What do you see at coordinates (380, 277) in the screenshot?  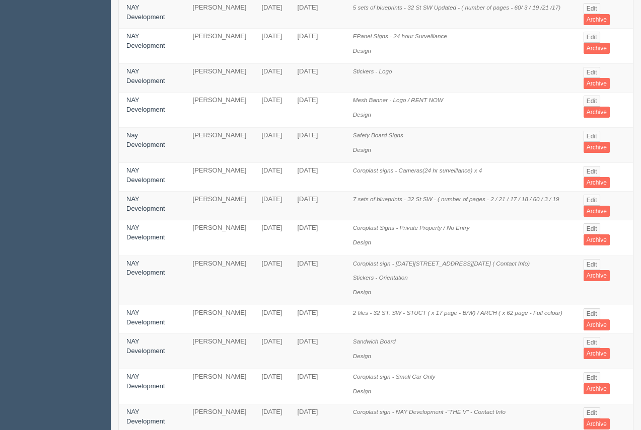 I see `i: Stickers - Orientation` at bounding box center [380, 277].